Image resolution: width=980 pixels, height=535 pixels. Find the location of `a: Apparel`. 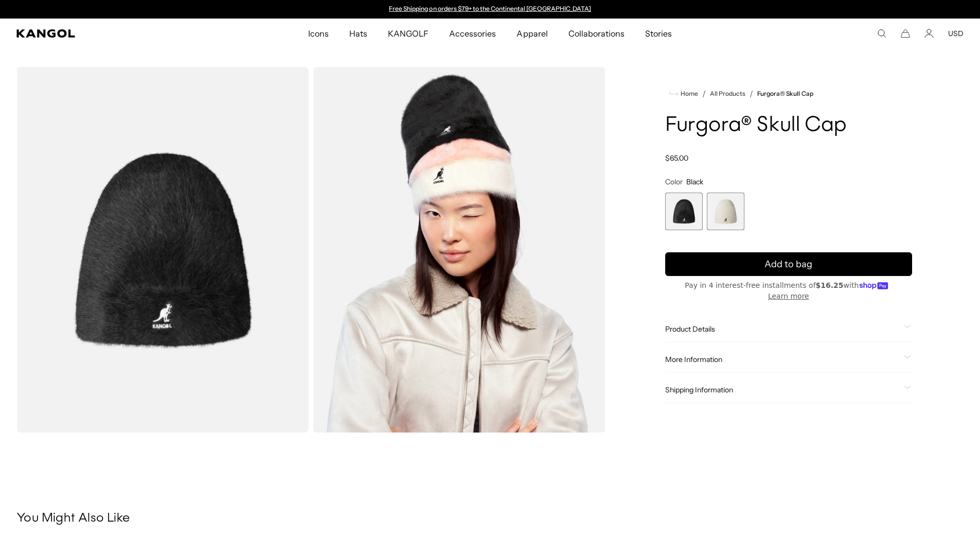

a: Apparel is located at coordinates (532, 33).